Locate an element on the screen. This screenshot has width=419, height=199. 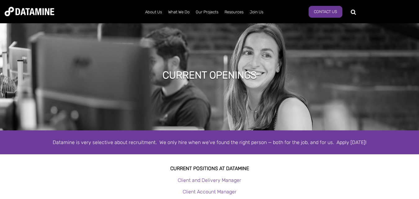
img: Datamine is located at coordinates (29, 11).